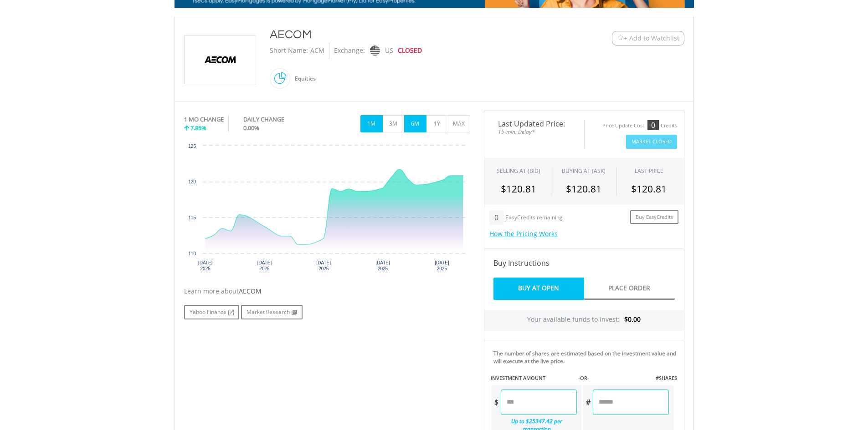 The width and height of the screenshot is (868, 430). I want to click on a: Yahoo Finance, so click(212, 313).